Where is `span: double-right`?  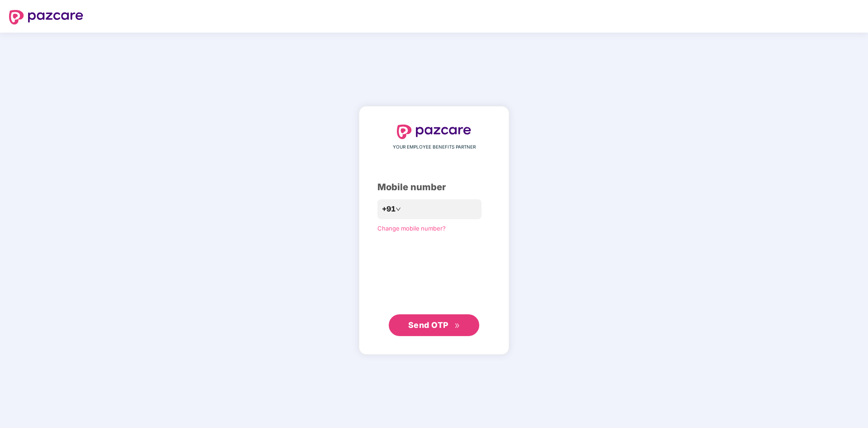 span: double-right is located at coordinates (457, 326).